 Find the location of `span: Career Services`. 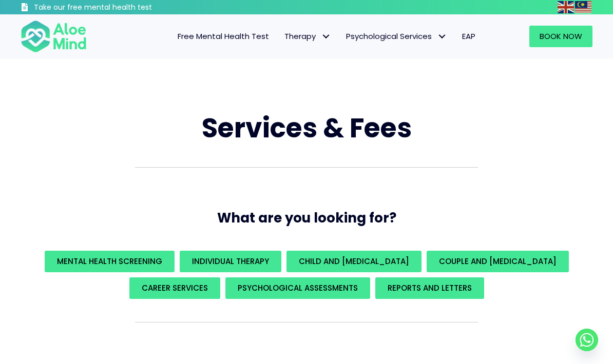

span: Career Services is located at coordinates (175, 288).